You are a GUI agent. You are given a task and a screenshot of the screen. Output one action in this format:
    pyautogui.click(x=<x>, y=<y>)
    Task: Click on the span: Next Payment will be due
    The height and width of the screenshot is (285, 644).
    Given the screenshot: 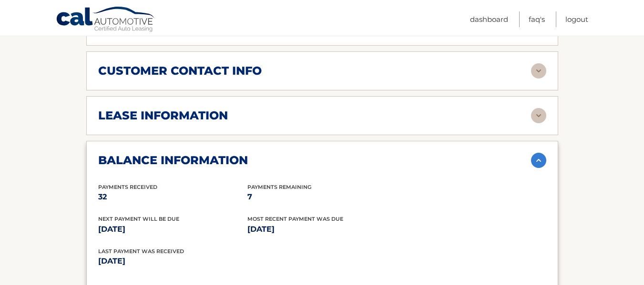 What is the action you would take?
    pyautogui.click(x=139, y=219)
    